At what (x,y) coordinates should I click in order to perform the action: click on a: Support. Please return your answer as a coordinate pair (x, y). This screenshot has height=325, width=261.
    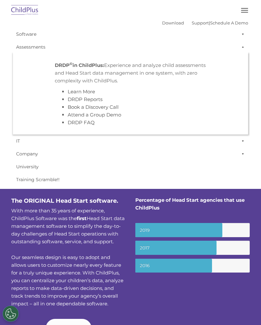
    Looking at the image, I should click on (200, 23).